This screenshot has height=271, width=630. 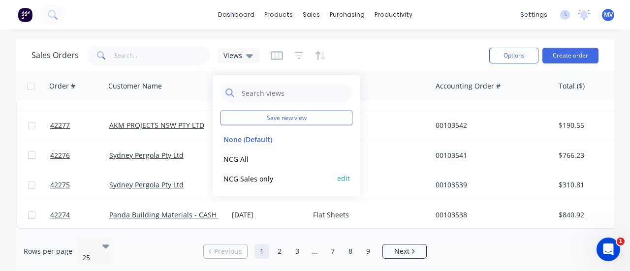 I want to click on input: Search..., so click(x=162, y=56).